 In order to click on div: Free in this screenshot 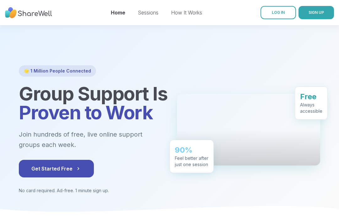, I will do `click(311, 94)`.